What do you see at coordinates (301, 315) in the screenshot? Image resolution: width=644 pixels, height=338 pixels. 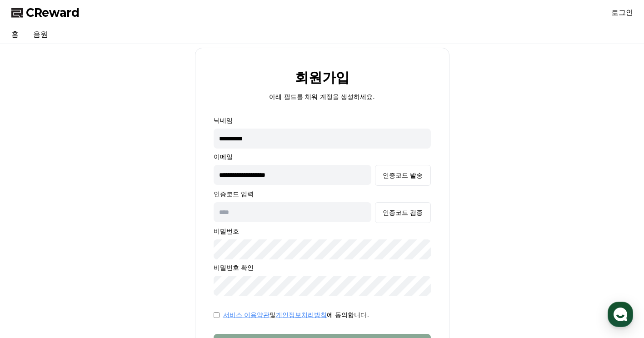 I see `a: 개인정보처리방침` at bounding box center [301, 315].